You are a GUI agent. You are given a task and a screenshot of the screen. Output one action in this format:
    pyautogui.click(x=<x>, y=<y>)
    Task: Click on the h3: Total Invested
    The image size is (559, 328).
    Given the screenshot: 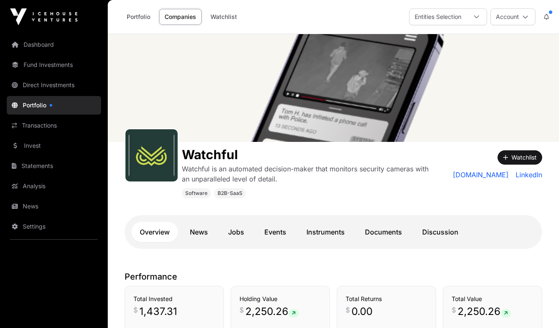 What is the action you would take?
    pyautogui.click(x=174, y=299)
    